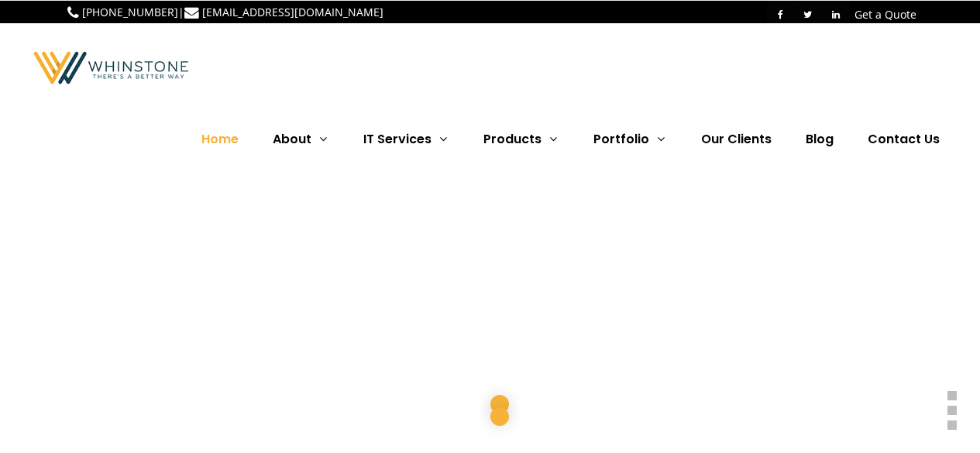 Image resolution: width=980 pixels, height=453 pixels. What do you see at coordinates (630, 139) in the screenshot?
I see `a: Portfolio` at bounding box center [630, 139].